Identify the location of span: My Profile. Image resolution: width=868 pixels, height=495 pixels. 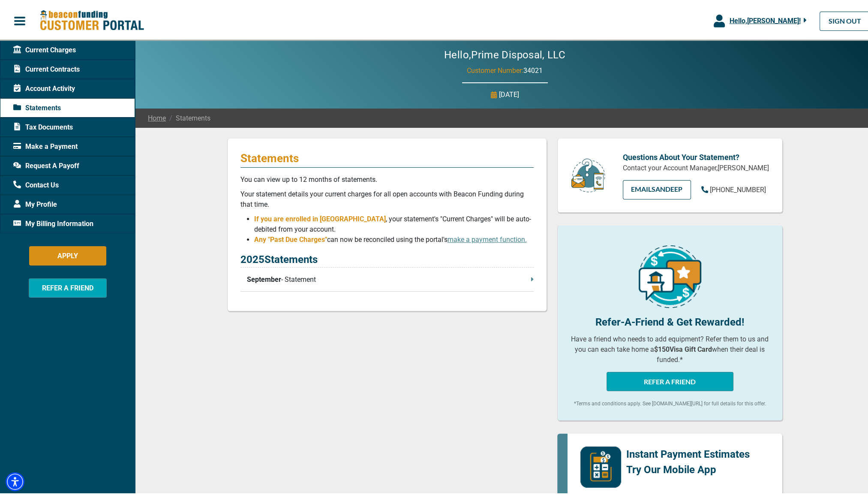
(35, 203).